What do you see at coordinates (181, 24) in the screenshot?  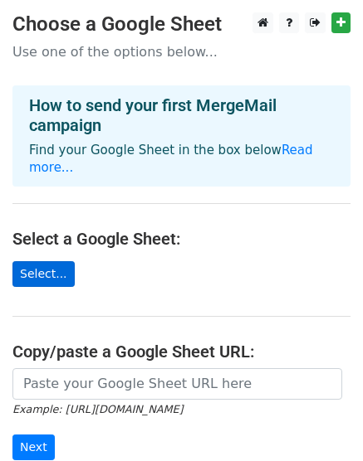 I see `h3: Choose a Google Sheet` at bounding box center [181, 24].